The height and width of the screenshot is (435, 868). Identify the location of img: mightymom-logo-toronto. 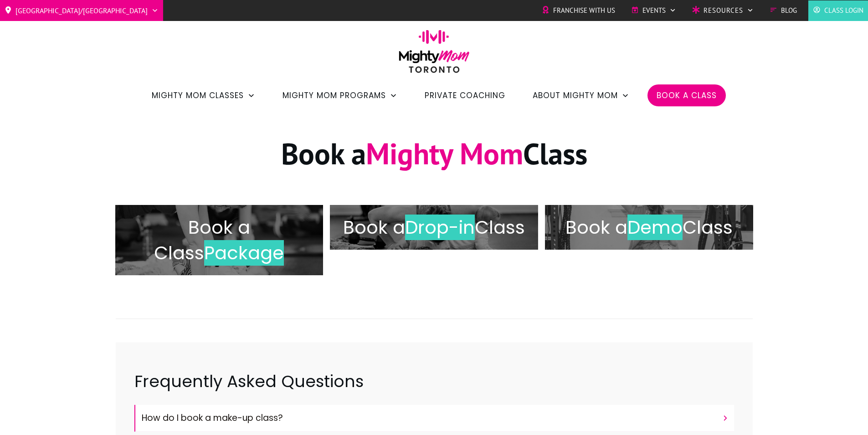
(435, 54).